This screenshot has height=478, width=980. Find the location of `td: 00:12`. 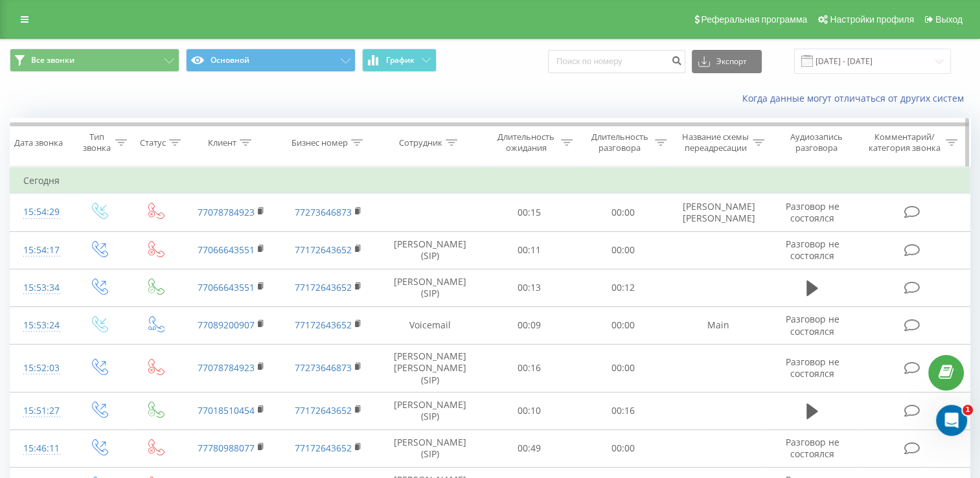

td: 00:12 is located at coordinates (622, 288).